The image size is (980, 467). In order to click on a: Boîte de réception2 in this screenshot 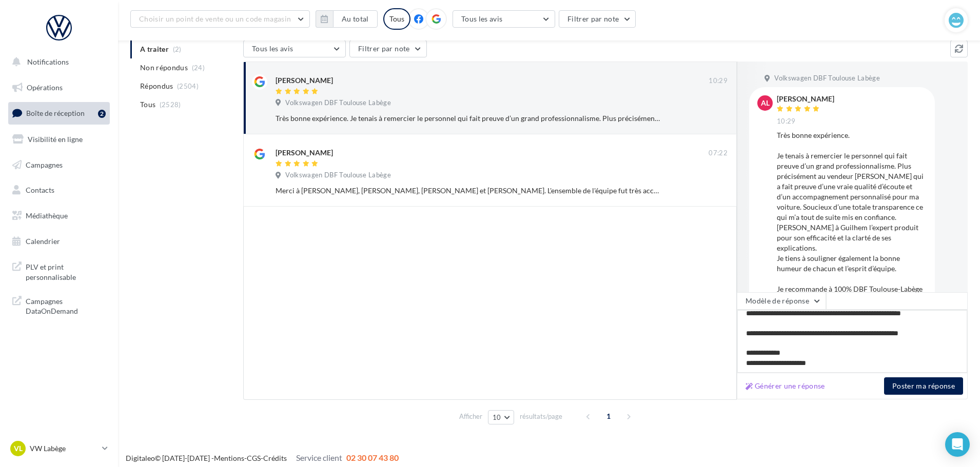, I will do `click(59, 112)`.